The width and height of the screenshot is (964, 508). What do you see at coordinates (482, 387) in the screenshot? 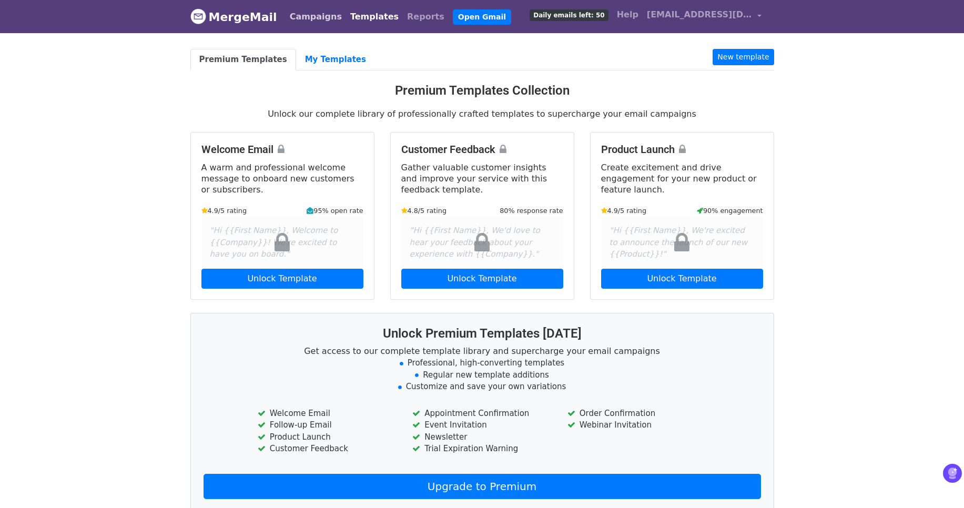
I see `li: Customize and save your own variations` at bounding box center [482, 387].